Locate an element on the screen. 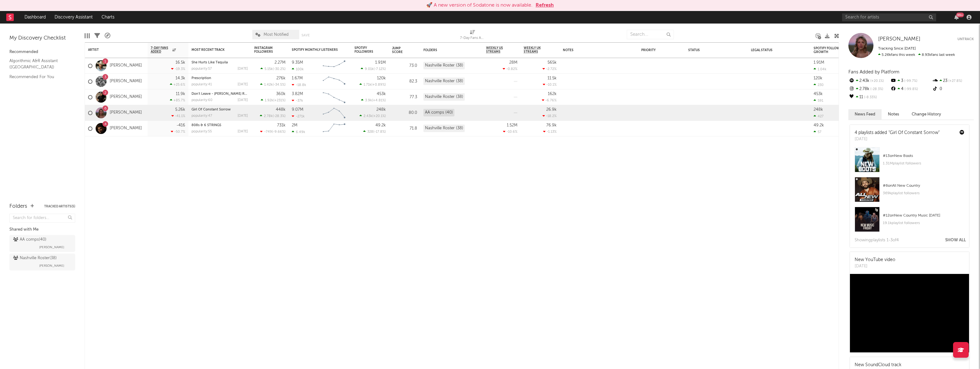 The width and height of the screenshot is (980, 369). div: -1.13 % is located at coordinates (550, 131).